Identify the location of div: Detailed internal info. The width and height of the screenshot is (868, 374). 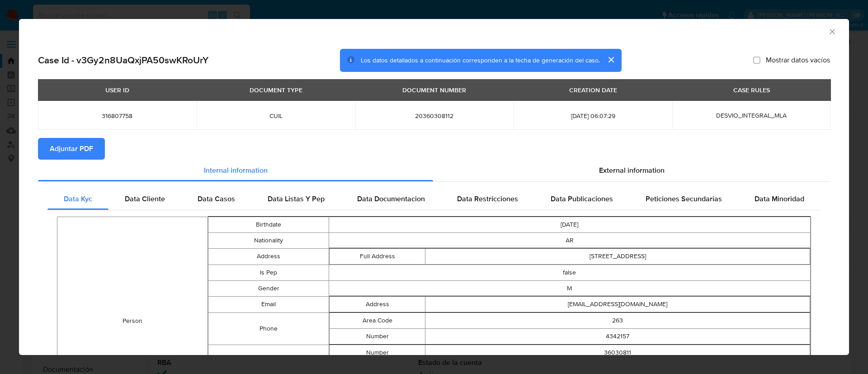
(434, 199).